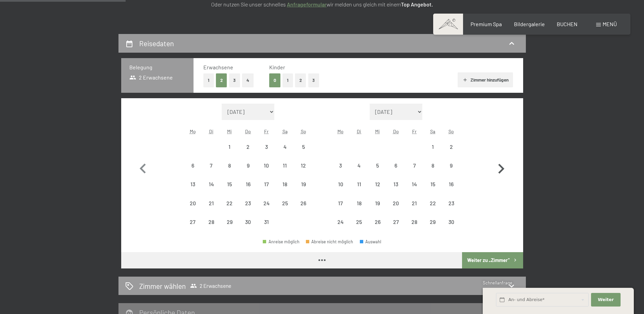 This screenshot has width=644, height=314. What do you see at coordinates (300, 80) in the screenshot?
I see `button: 2` at bounding box center [300, 80].